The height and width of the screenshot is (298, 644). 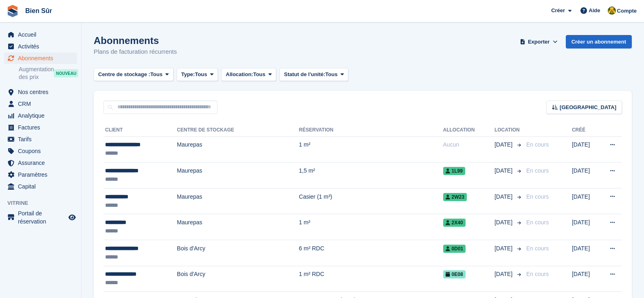 I want to click on a: Bien Sûr, so click(x=39, y=11).